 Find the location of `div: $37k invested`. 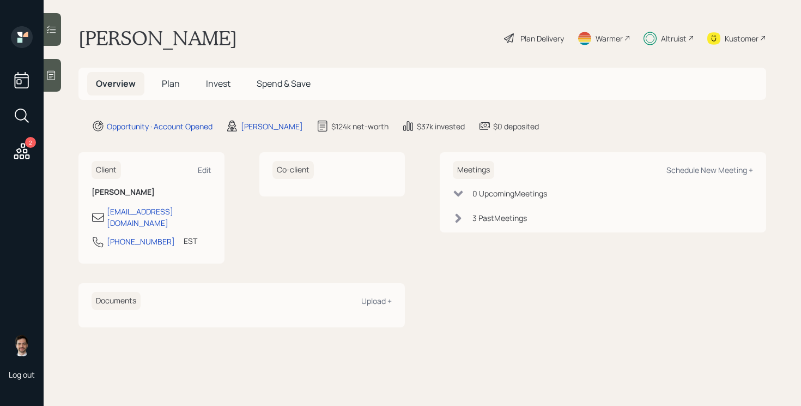

div: $37k invested is located at coordinates (441, 126).